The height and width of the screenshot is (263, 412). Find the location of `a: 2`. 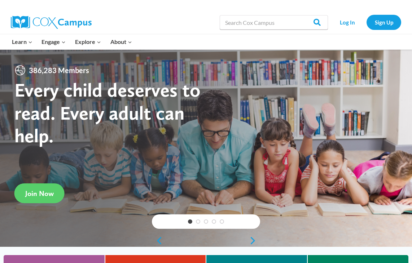

a: 2 is located at coordinates (198, 222).